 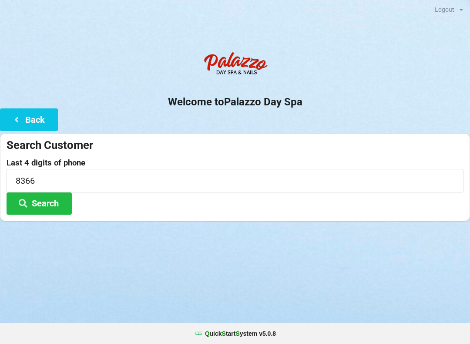 What do you see at coordinates (235, 163) in the screenshot?
I see `label: Last 4 digits of phone` at bounding box center [235, 163].